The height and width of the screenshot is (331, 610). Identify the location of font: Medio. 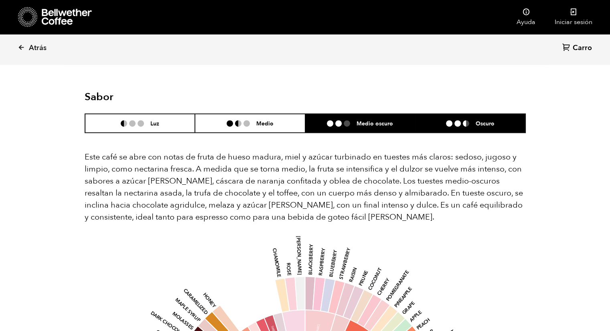
(265, 123).